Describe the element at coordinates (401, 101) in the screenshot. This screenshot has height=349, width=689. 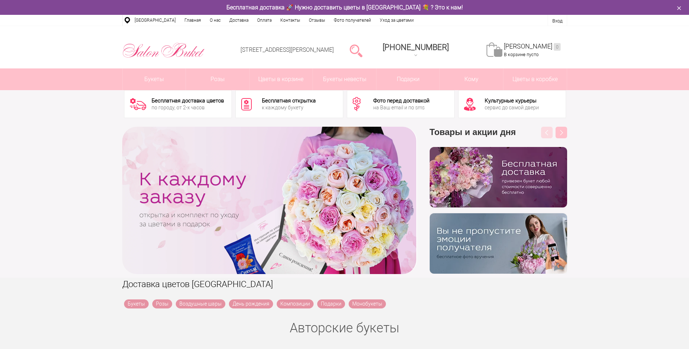
I see `div: Фото перед доставкой` at that location.